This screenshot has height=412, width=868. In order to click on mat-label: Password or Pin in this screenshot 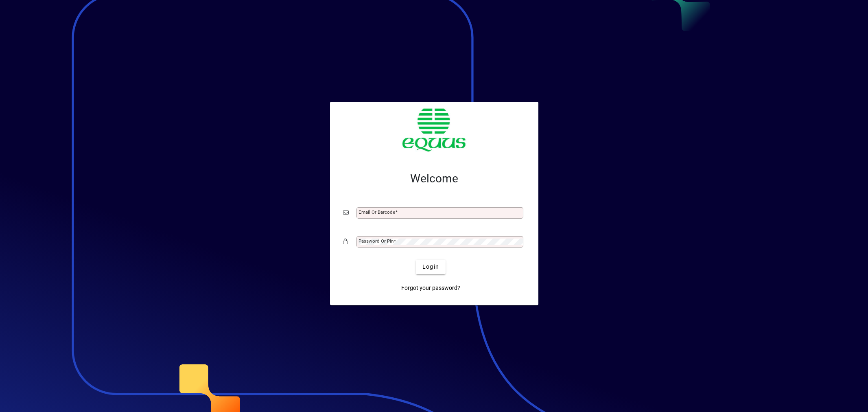, I will do `click(376, 241)`.